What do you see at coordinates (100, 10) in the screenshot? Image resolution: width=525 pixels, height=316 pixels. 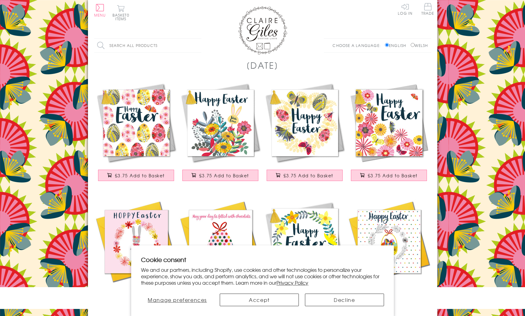 I see `button: Menu` at bounding box center [100, 10].